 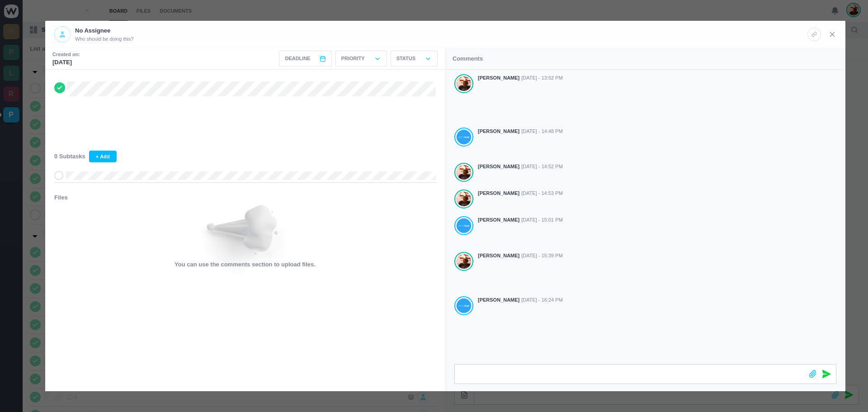 I want to click on small: Created on:, so click(x=66, y=54).